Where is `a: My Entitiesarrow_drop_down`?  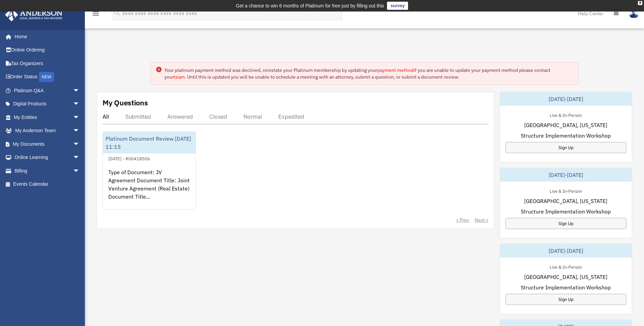 a: My Entitiesarrow_drop_down is located at coordinates (47, 117).